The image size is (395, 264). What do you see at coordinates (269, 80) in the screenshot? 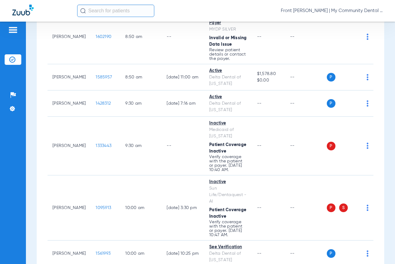
I see `span: $0.00` at bounding box center [269, 80].